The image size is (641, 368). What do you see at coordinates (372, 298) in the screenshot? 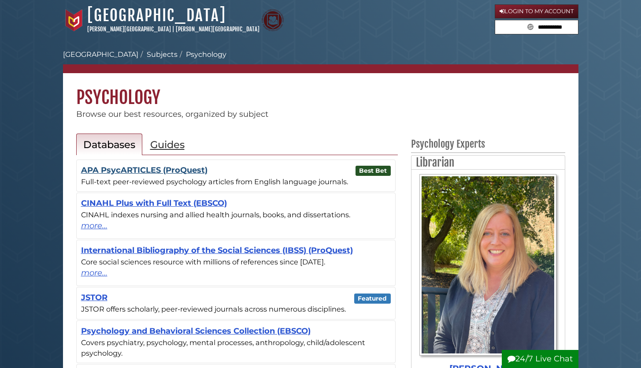
I see `span: Featured` at bounding box center [372, 298].